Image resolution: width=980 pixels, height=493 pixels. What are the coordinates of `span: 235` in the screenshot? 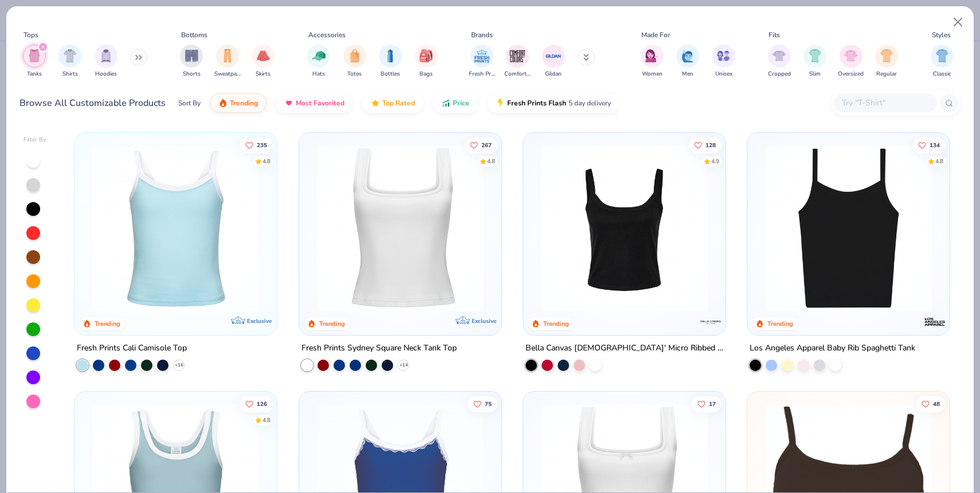 It's located at (262, 145).